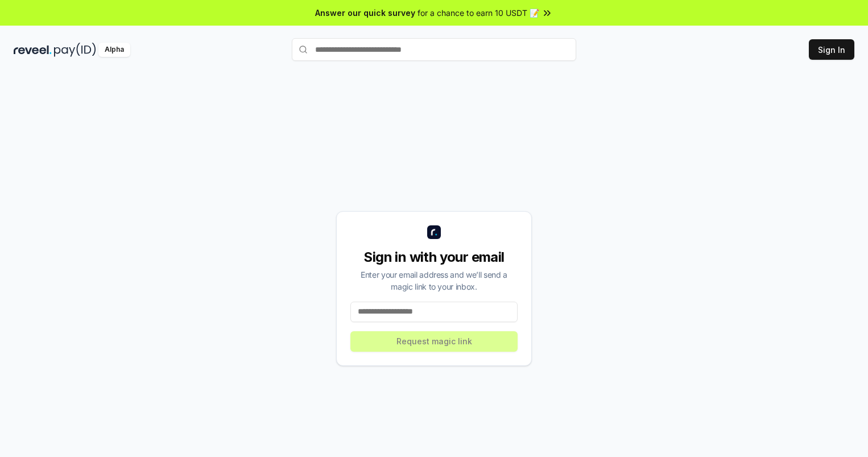 This screenshot has height=457, width=868. What do you see at coordinates (365, 12) in the screenshot?
I see `span: Answer our quick survey` at bounding box center [365, 12].